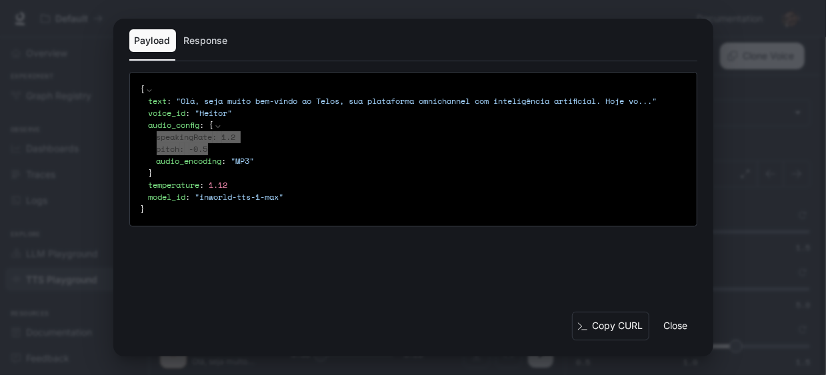 This screenshot has width=826, height=375. I want to click on button: Payload, so click(153, 41).